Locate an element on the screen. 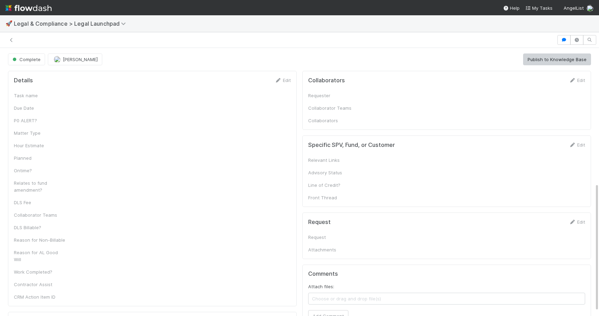 This screenshot has width=599, height=316. div: Reason for AL Good Will is located at coordinates (40, 256).